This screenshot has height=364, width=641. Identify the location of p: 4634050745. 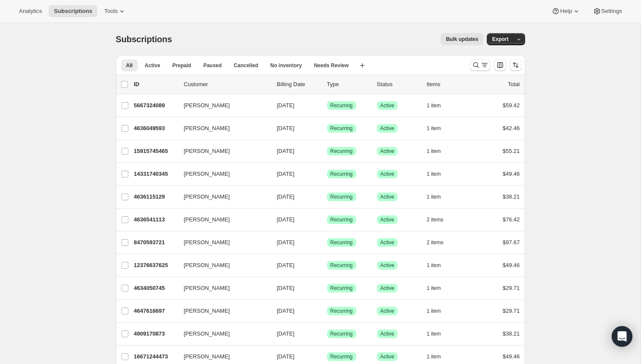
(156, 288).